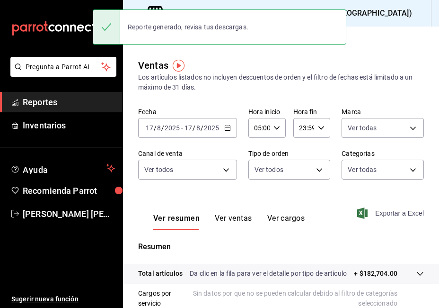 This screenshot has height=308, width=439. Describe the element at coordinates (60, 190) in the screenshot. I see `font: Recomienda Parrot` at that location.